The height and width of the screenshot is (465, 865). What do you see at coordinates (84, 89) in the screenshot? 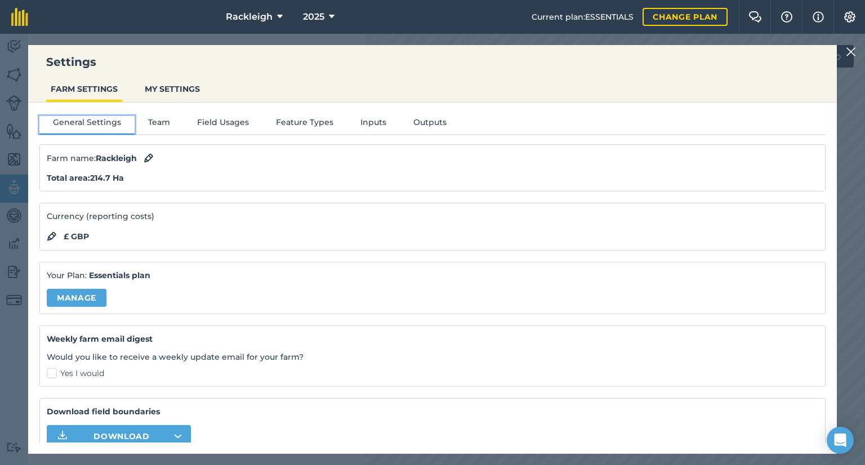
I see `button: FARM SETTINGS` at bounding box center [84, 89].